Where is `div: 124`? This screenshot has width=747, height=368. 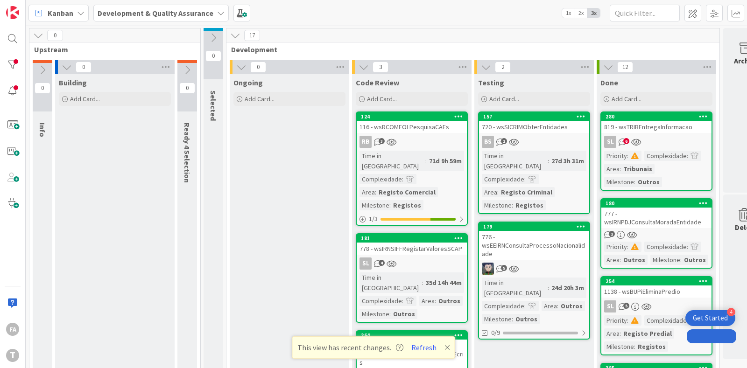 div: 124 is located at coordinates (412, 117).